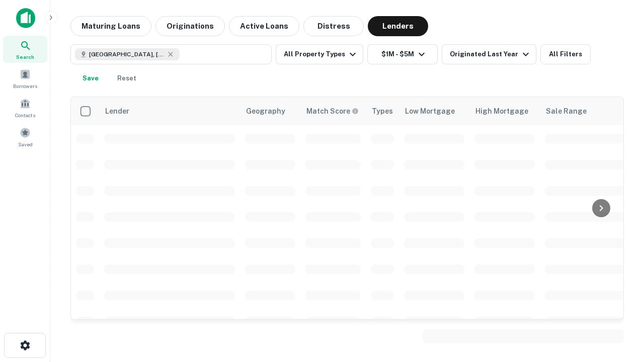 Image resolution: width=644 pixels, height=362 pixels. What do you see at coordinates (266, 111) in the screenshot?
I see `div: Geography` at bounding box center [266, 111].